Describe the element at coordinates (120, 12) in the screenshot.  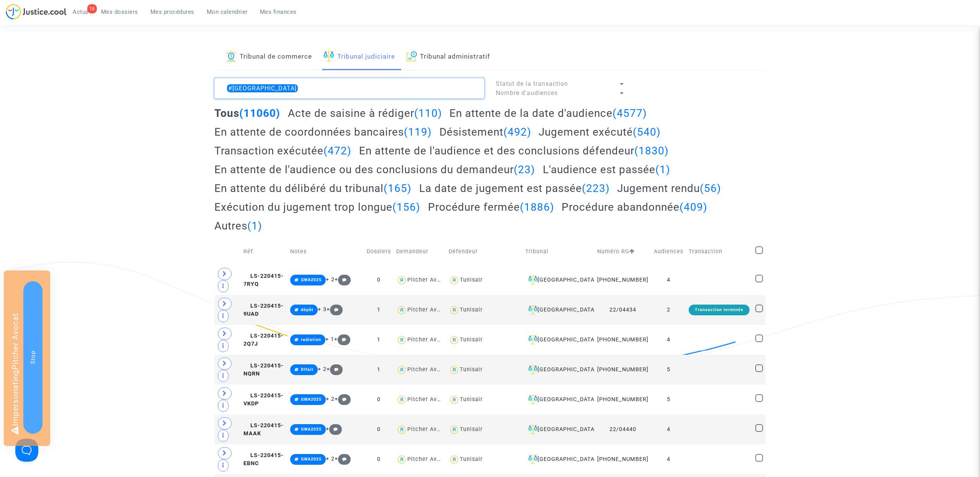
I see `span: Mes dossiers` at that location.